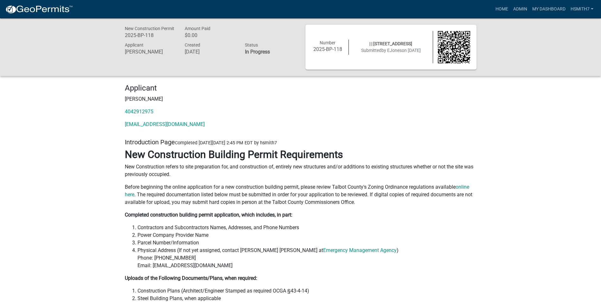 The image size is (601, 302). I want to click on span: New Construction Permit, so click(150, 29).